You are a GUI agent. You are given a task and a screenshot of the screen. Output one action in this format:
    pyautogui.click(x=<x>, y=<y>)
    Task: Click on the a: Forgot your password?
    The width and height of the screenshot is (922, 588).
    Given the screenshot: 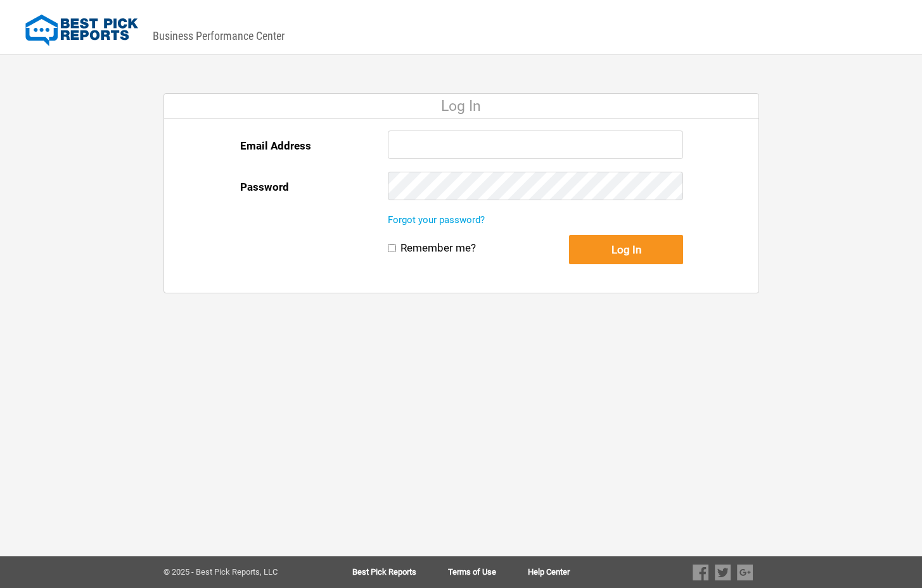 What is the action you would take?
    pyautogui.click(x=436, y=220)
    